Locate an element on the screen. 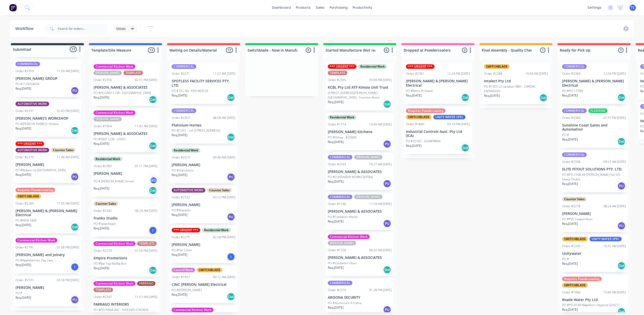 Image resolution: width=644 pixels, height=315 pixels. div: Order #1890 is located at coordinates (415, 124).